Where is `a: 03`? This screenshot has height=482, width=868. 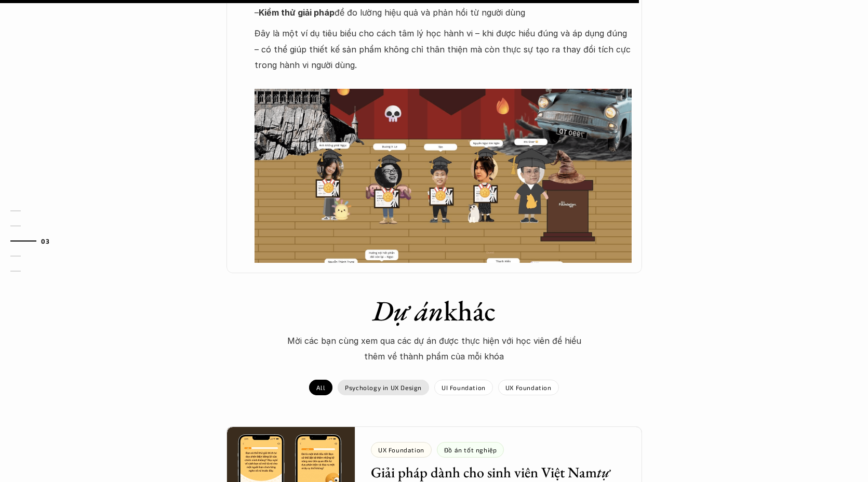 a: 03 is located at coordinates (35, 241).